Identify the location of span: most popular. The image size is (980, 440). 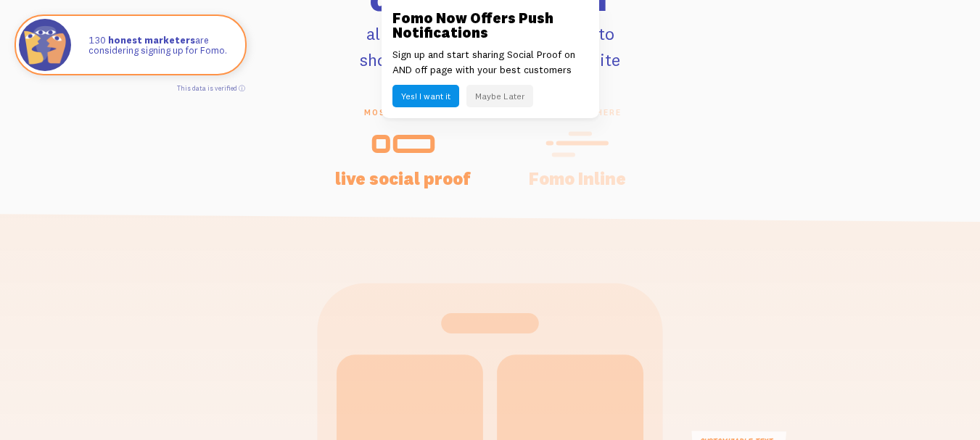
(403, 112).